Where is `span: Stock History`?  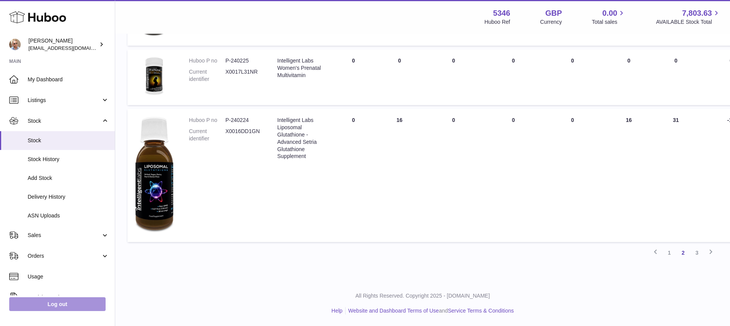
span: Stock History is located at coordinates (68, 159).